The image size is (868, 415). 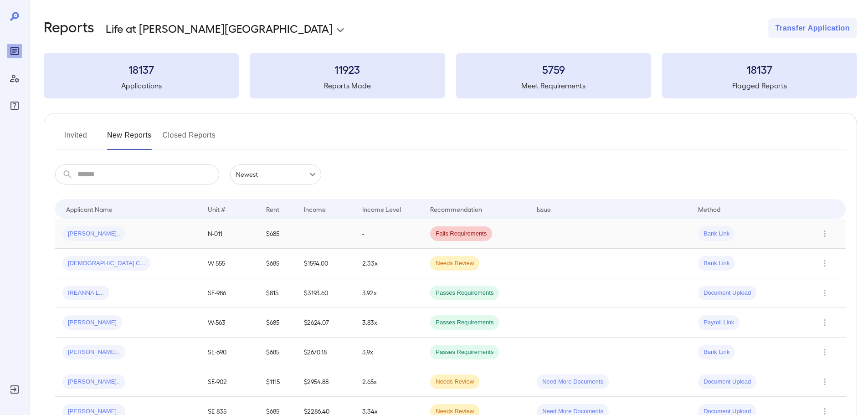 I want to click on button: Invited, so click(x=76, y=139).